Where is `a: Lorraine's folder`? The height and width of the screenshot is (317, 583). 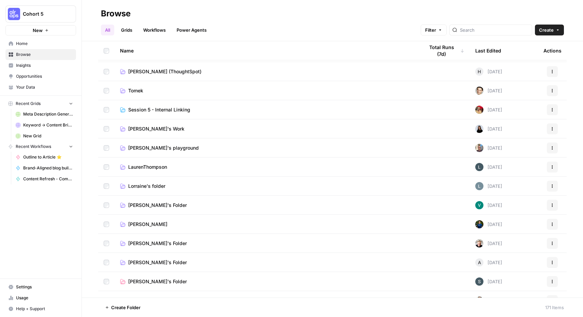
a: Lorraine's folder is located at coordinates (267, 186).